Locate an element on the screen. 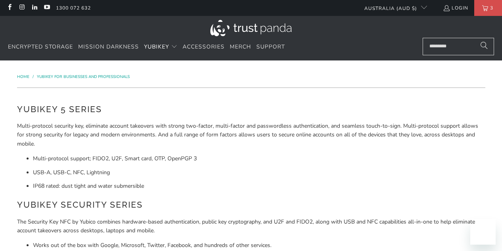  p: The Security Key NFC by Yubico combines hardware-based authentication, public key cryptography, a... is located at coordinates (251, 226).